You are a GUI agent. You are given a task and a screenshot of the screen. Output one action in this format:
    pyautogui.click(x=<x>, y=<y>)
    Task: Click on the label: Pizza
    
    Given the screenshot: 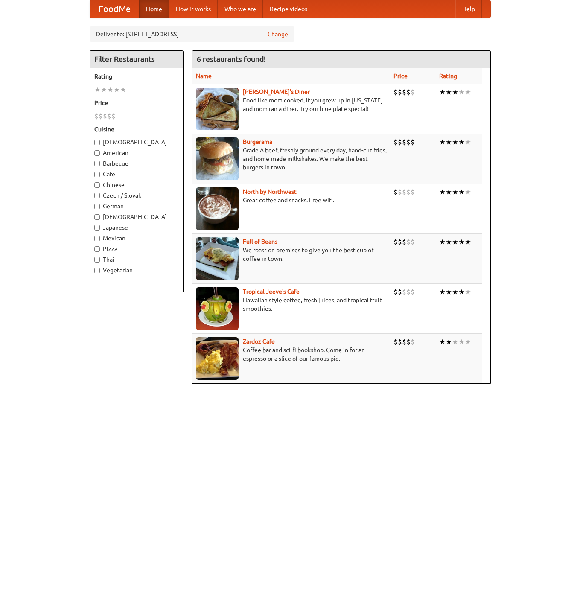 What is the action you would take?
    pyautogui.click(x=136, y=249)
    